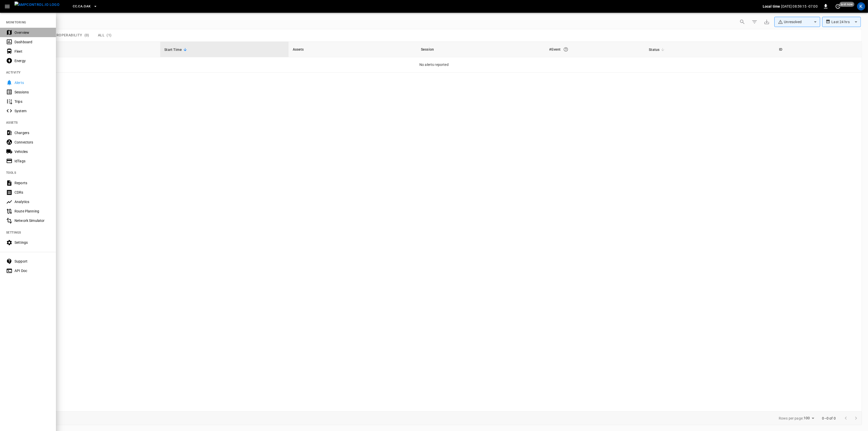 This screenshot has width=868, height=431. I want to click on div: CDRs, so click(32, 193).